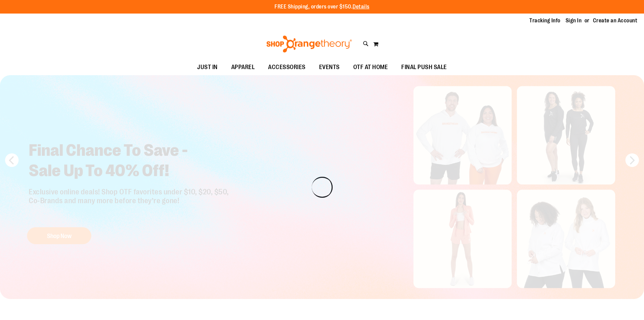 Image resolution: width=644 pixels, height=320 pixels. What do you see at coordinates (329, 67) in the screenshot?
I see `span: EVENTS` at bounding box center [329, 67].